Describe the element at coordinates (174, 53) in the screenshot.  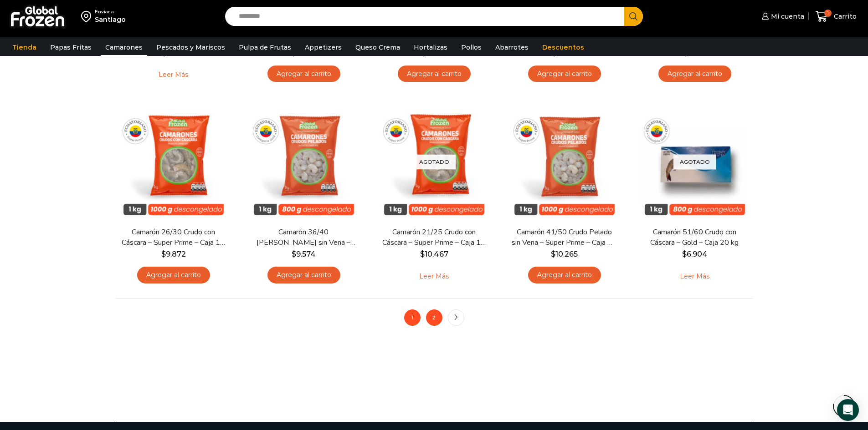
I see `bdi: 7.797` at that location.